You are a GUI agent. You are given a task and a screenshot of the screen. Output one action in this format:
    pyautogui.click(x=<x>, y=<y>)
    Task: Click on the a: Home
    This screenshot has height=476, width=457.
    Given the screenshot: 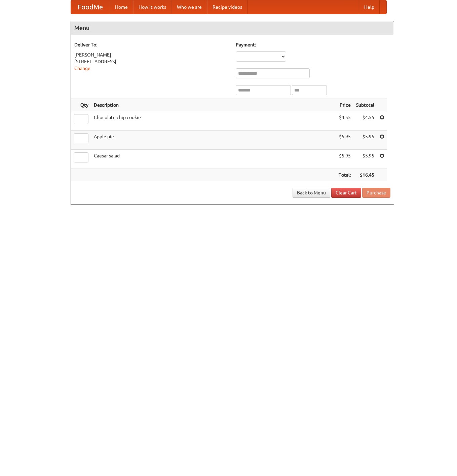 What is the action you would take?
    pyautogui.click(x=121, y=7)
    